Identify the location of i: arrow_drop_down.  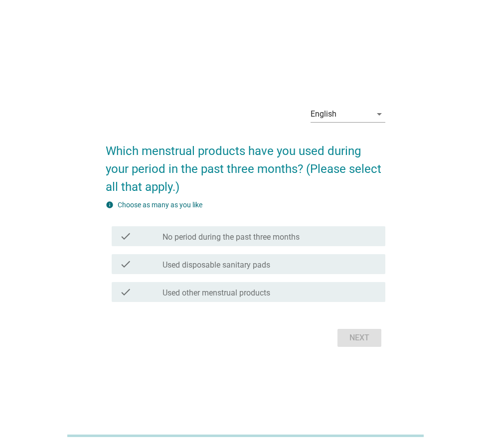
(380, 114).